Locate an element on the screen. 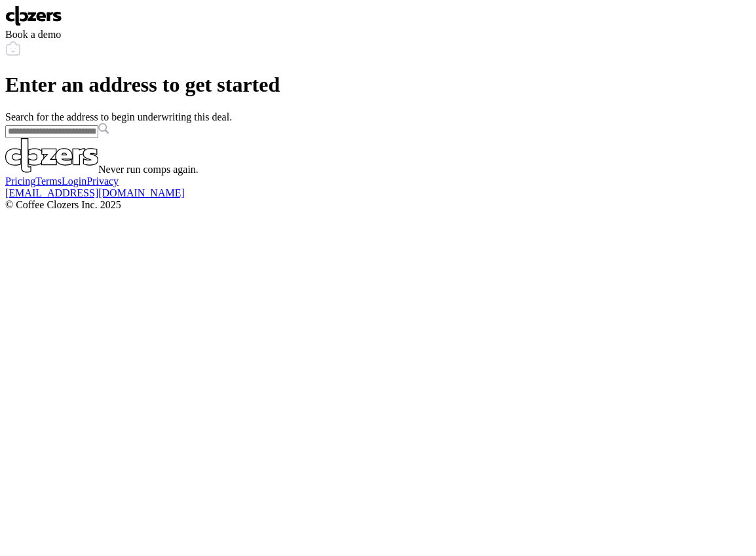 The height and width of the screenshot is (556, 756). span: © Coffee Clozers Inc. 2025 is located at coordinates (63, 204).